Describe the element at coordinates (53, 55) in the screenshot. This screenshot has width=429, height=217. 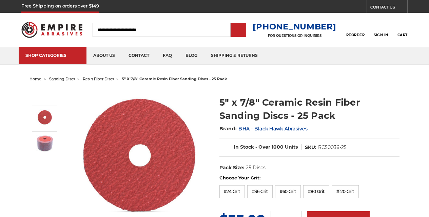
I see `div: SHOP CATEGORIES` at that location.